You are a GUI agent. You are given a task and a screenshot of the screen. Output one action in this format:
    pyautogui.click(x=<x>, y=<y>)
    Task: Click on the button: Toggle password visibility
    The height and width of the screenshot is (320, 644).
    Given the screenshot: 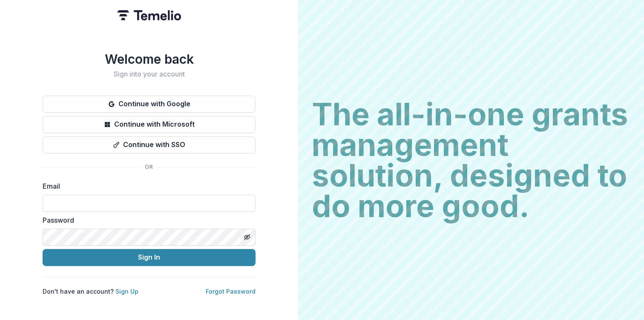 What is the action you would take?
    pyautogui.click(x=247, y=237)
    